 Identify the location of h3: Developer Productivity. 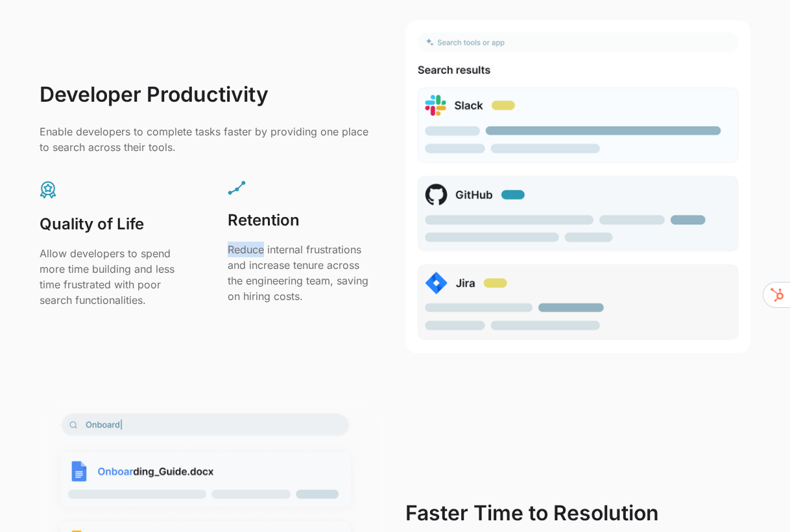
(207, 95).